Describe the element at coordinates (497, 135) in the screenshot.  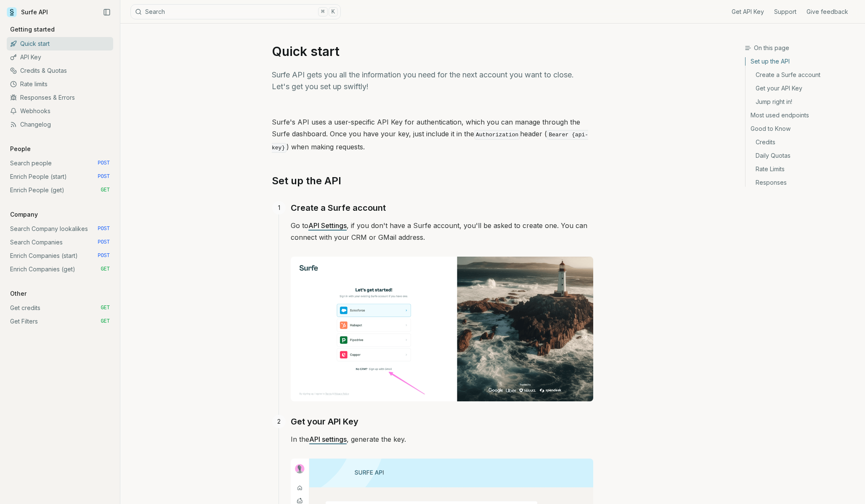
I see `code: Authorization` at that location.